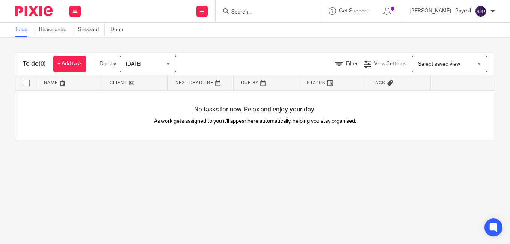  Describe the element at coordinates (264, 12) in the screenshot. I see `input: Search` at that location.